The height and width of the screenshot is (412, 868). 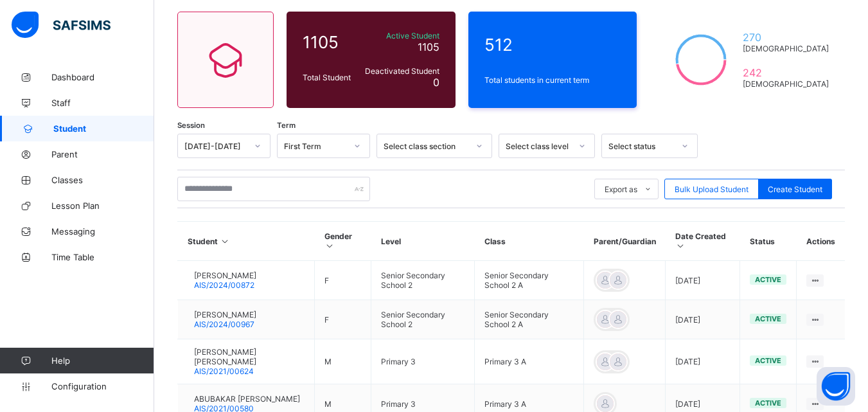 I want to click on span: Configuration, so click(x=102, y=387).